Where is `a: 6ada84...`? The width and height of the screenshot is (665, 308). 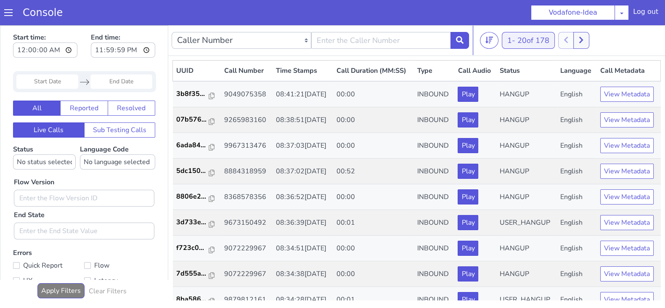
a: 6ada84... is located at coordinates (197, 120).